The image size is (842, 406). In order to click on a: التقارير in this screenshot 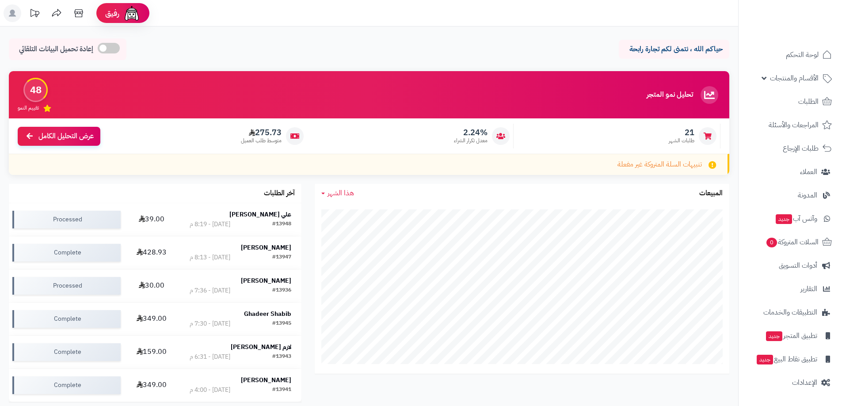, I will do `click(790, 289)`.